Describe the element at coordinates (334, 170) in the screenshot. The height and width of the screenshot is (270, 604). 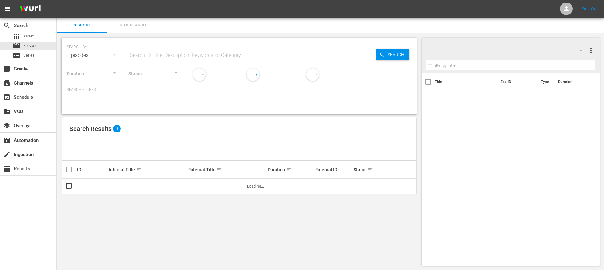
I see `div: External ID` at that location.